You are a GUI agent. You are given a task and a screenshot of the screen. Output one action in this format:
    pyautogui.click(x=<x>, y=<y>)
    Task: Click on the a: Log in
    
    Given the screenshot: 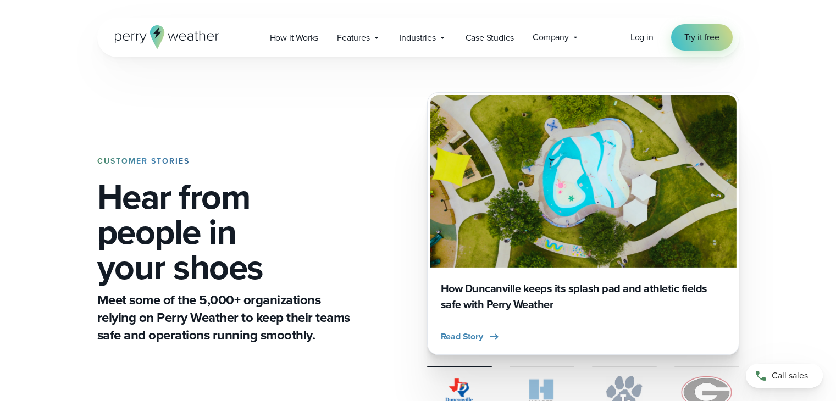 What is the action you would take?
    pyautogui.click(x=642, y=37)
    